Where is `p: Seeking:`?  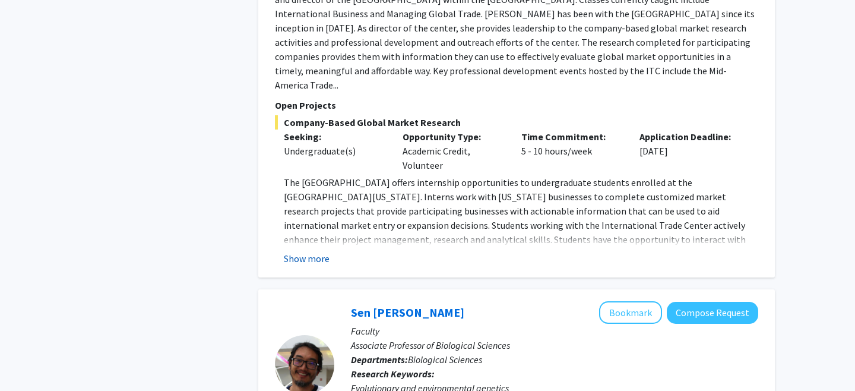 p: Seeking: is located at coordinates (334, 137).